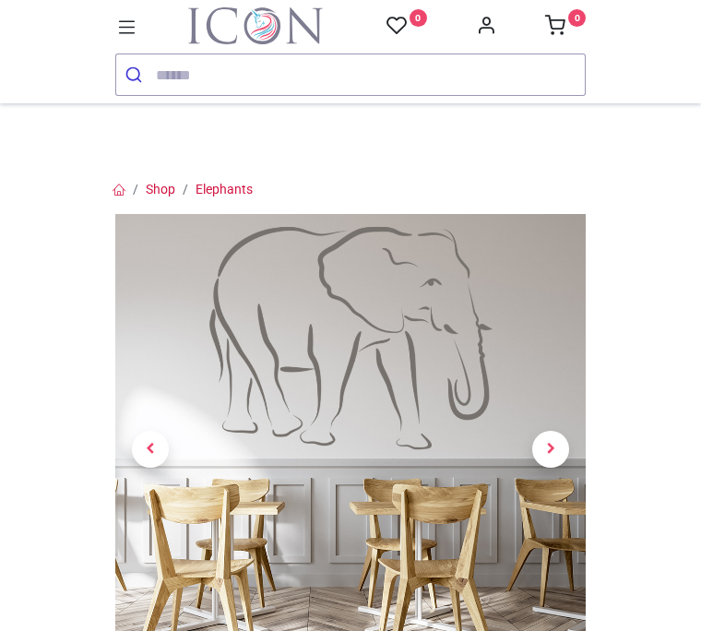  I want to click on span: Previous, so click(150, 449).